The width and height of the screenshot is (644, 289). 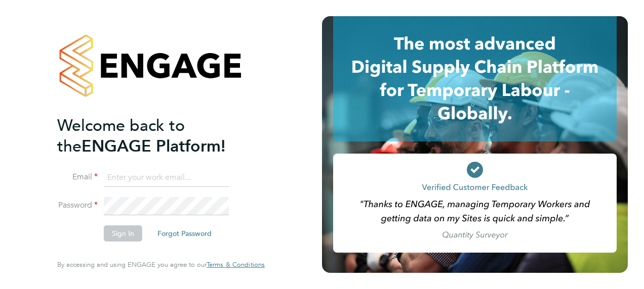 I want to click on button: Sign In, so click(x=123, y=233).